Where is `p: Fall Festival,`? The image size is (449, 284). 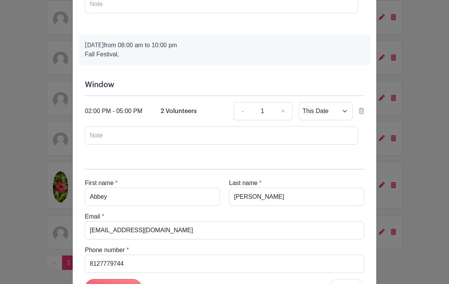
p: Fall Festival, is located at coordinates (225, 54).